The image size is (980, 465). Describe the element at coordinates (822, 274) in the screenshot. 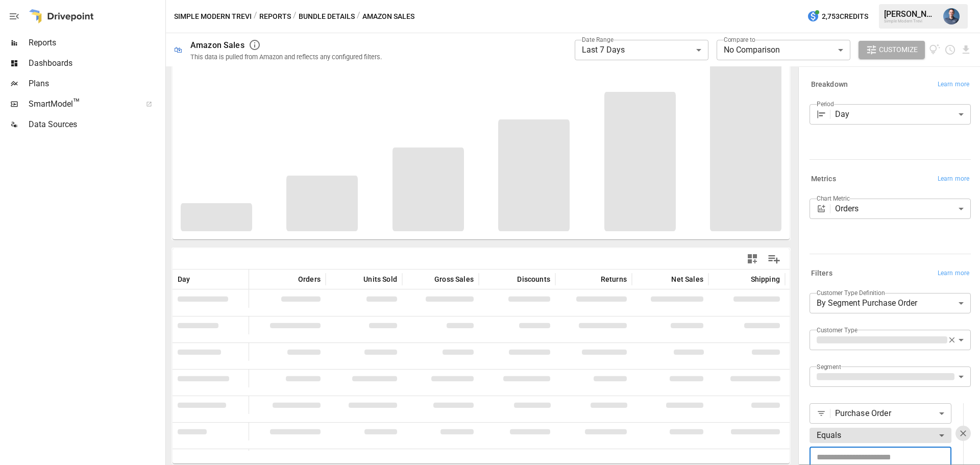

I see `h6: Filters` at that location.